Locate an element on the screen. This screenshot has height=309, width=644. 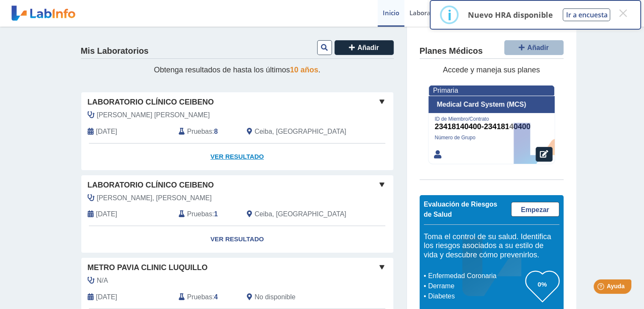
h3: 0% is located at coordinates (542, 284).